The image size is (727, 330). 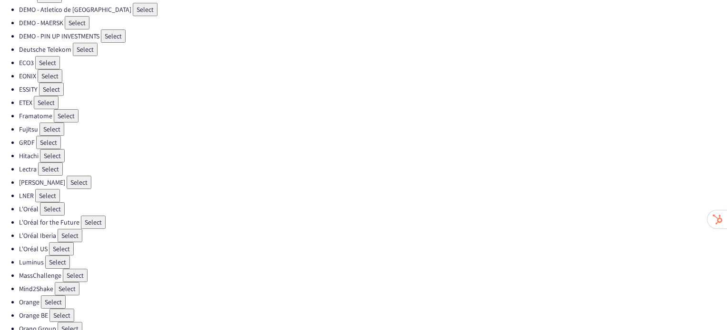 What do you see at coordinates (373, 196) in the screenshot?
I see `li: LNER` at bounding box center [373, 196].